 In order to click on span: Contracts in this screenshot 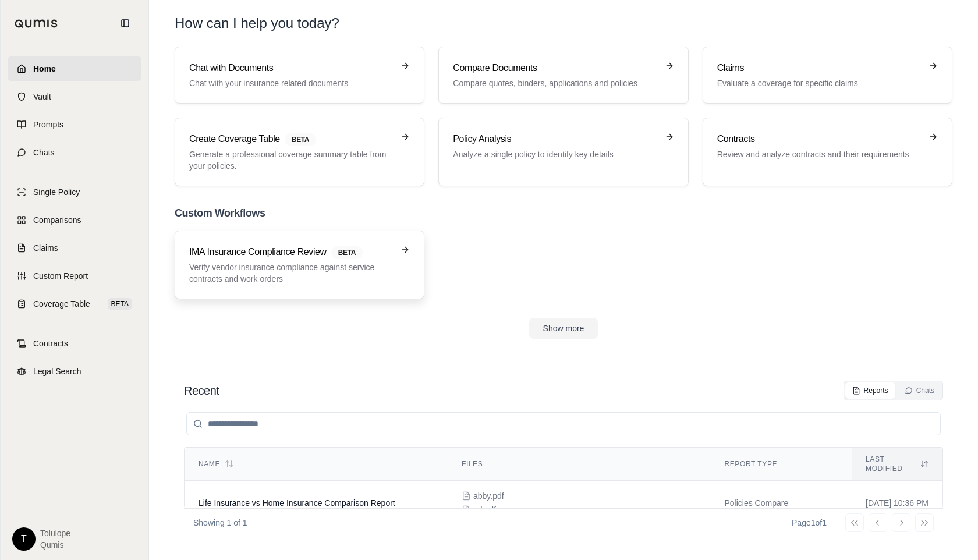, I will do `click(51, 343)`.